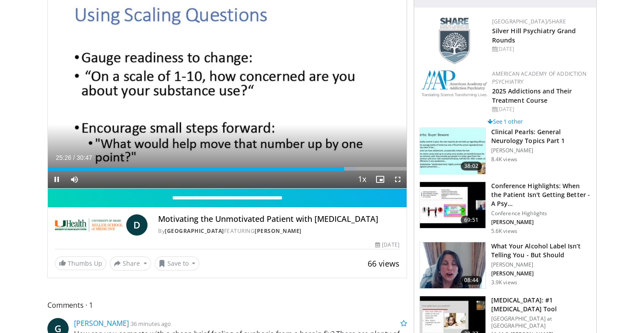 Image resolution: width=644 pixels, height=333 pixels. I want to click on span: 25:26, so click(63, 158).